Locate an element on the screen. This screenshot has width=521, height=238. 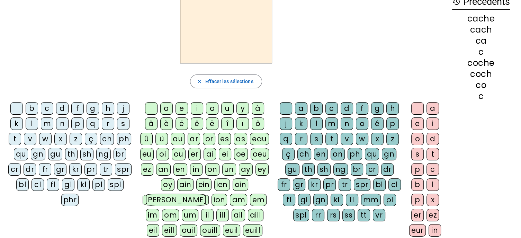
div: w is located at coordinates (45, 139).